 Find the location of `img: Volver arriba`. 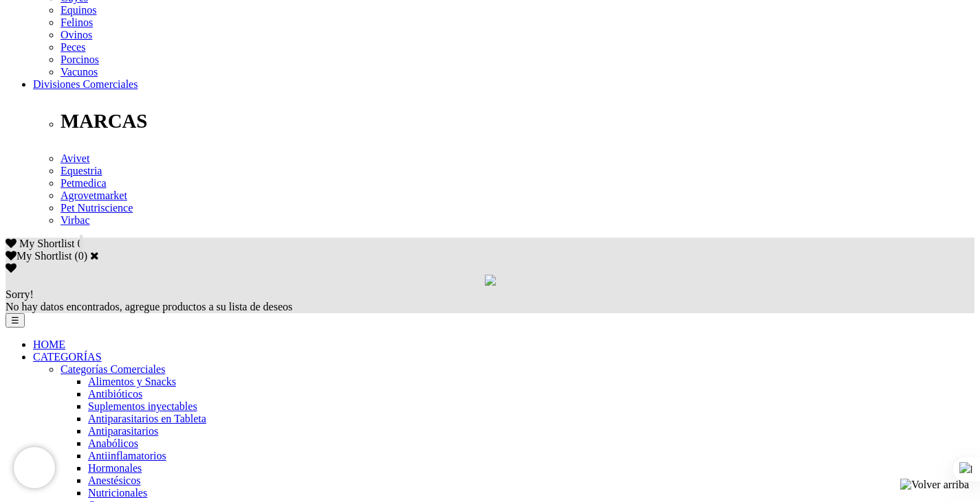

img: Volver arriba is located at coordinates (934, 485).